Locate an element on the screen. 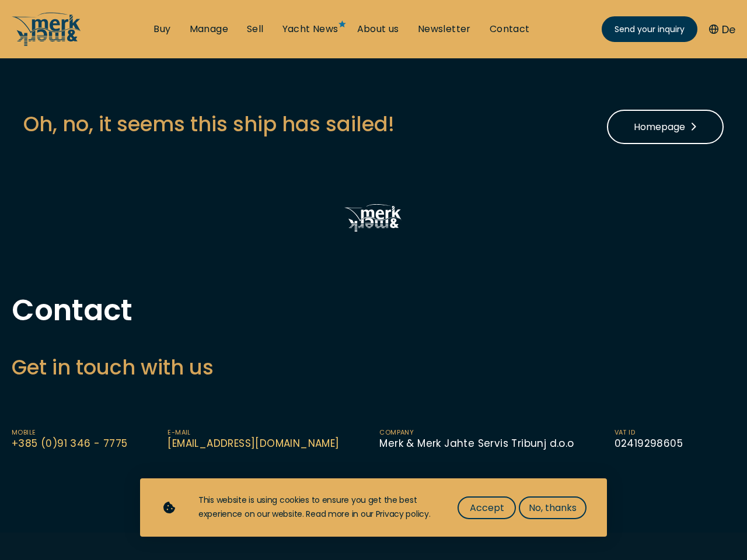  a: Homepage is located at coordinates (665, 126).